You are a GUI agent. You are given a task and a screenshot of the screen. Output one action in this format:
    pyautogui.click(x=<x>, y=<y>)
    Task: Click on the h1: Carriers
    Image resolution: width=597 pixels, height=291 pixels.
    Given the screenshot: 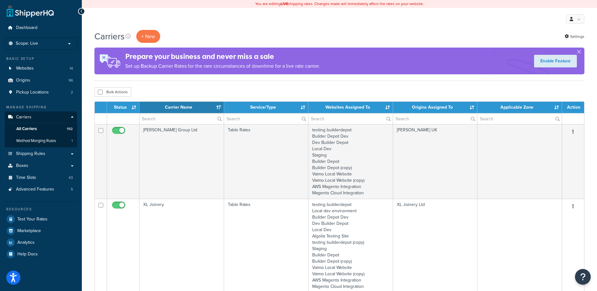 What is the action you would take?
    pyautogui.click(x=110, y=36)
    